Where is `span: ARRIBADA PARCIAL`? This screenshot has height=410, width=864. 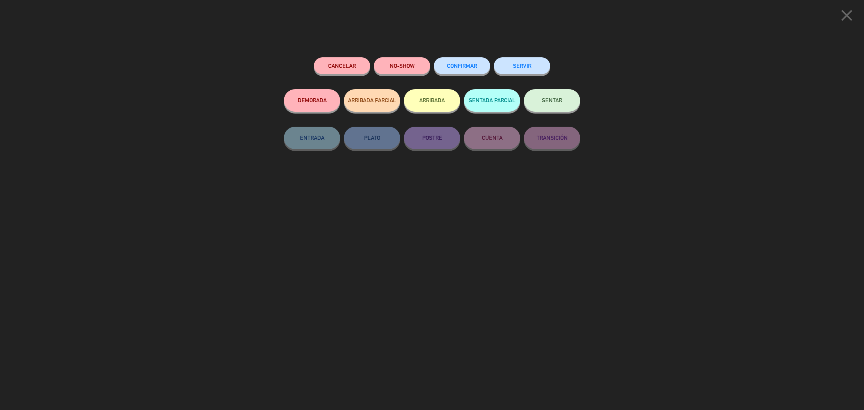
span: ARRIBADA PARCIAL is located at coordinates (372, 100).